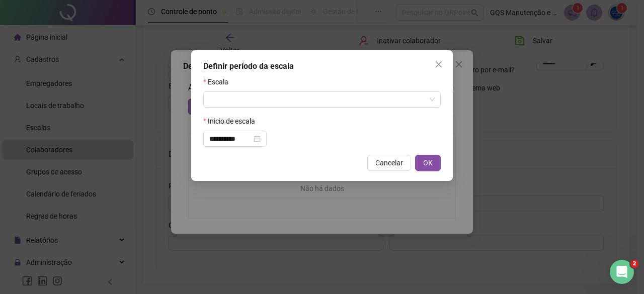  I want to click on span: Cancelar, so click(389, 163).